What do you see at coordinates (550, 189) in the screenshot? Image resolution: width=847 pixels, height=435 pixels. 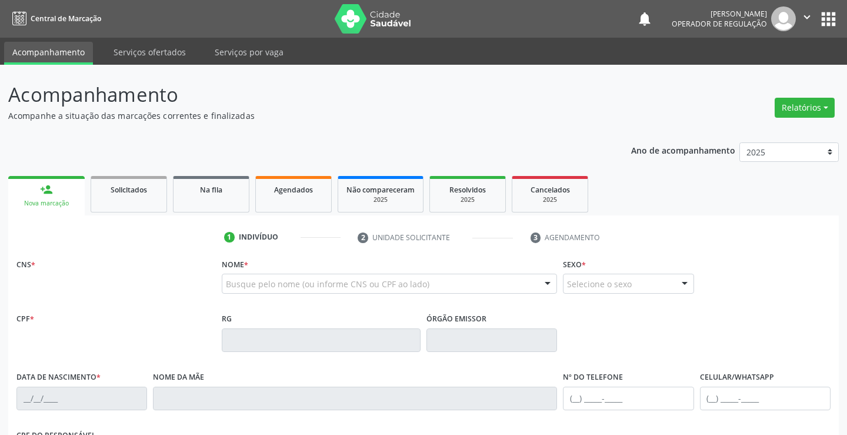 I see `span: Cancelados` at bounding box center [550, 189].